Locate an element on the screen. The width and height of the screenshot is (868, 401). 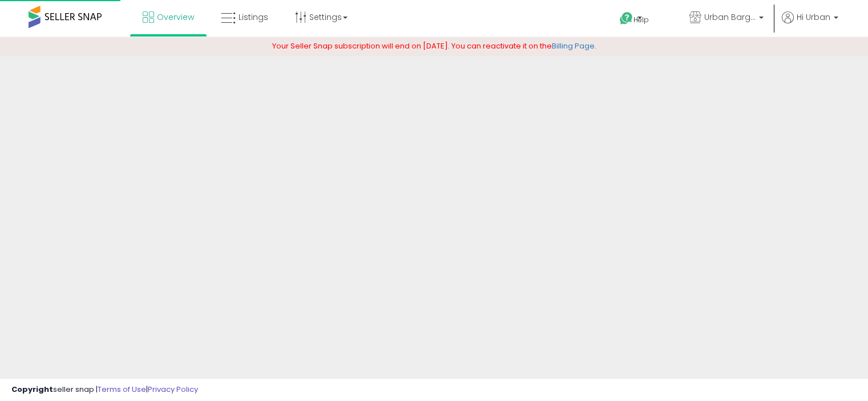
span: Overview is located at coordinates (175, 17).